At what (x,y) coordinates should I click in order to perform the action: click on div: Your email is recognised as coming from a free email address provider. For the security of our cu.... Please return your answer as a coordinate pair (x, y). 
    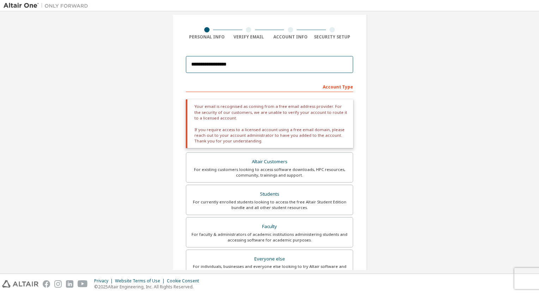
    Looking at the image, I should click on (270, 124).